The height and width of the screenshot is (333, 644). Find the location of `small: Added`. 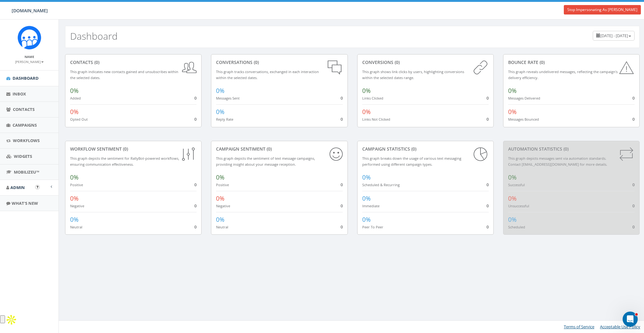

small: Added is located at coordinates (75, 98).